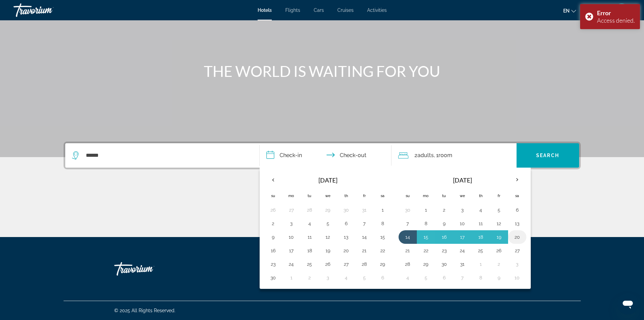 Image resolution: width=644 pixels, height=320 pixels. I want to click on a: Cars, so click(319, 10).